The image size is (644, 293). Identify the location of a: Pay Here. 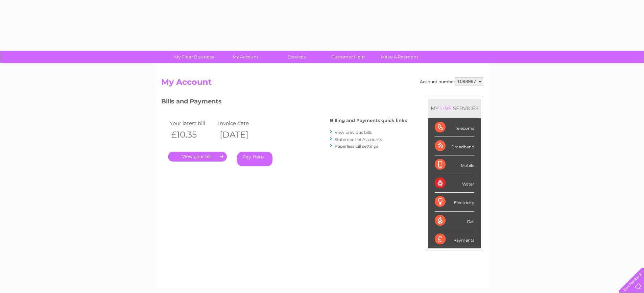
(255, 159).